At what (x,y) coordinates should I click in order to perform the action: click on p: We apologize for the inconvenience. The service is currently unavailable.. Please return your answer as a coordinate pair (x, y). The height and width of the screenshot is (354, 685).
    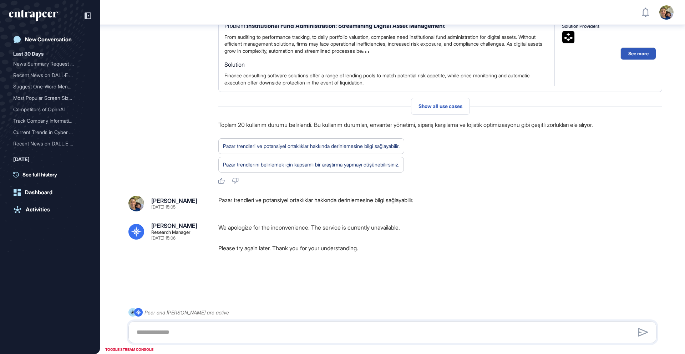
    Looking at the image, I should click on (440, 228).